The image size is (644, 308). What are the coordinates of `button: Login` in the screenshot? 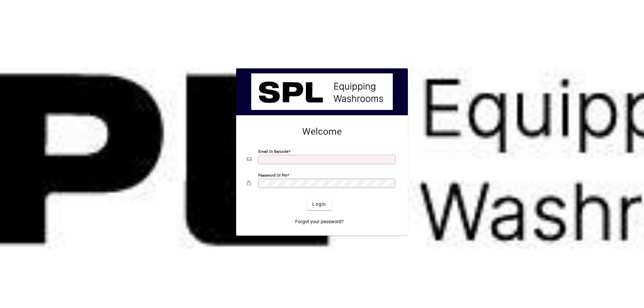 It's located at (319, 204).